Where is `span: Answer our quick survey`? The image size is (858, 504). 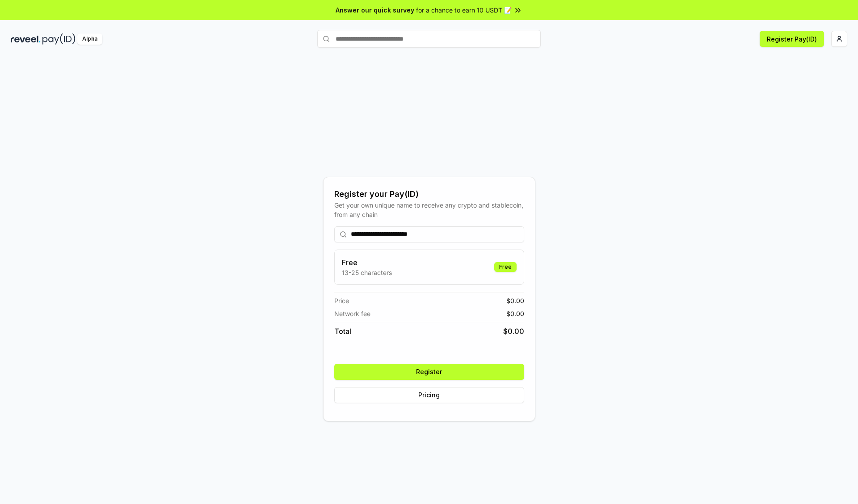 span: Answer our quick survey is located at coordinates (375, 10).